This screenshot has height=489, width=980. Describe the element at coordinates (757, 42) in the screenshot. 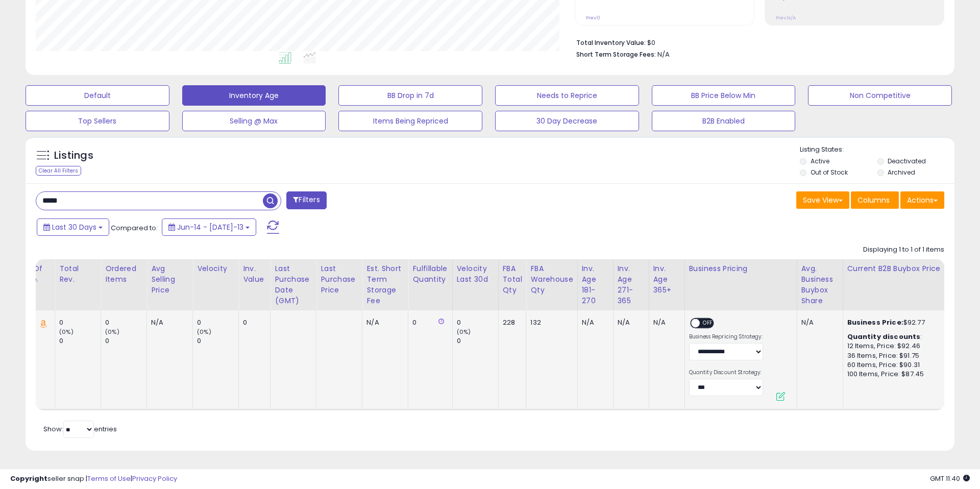

I see `li: $0` at that location.